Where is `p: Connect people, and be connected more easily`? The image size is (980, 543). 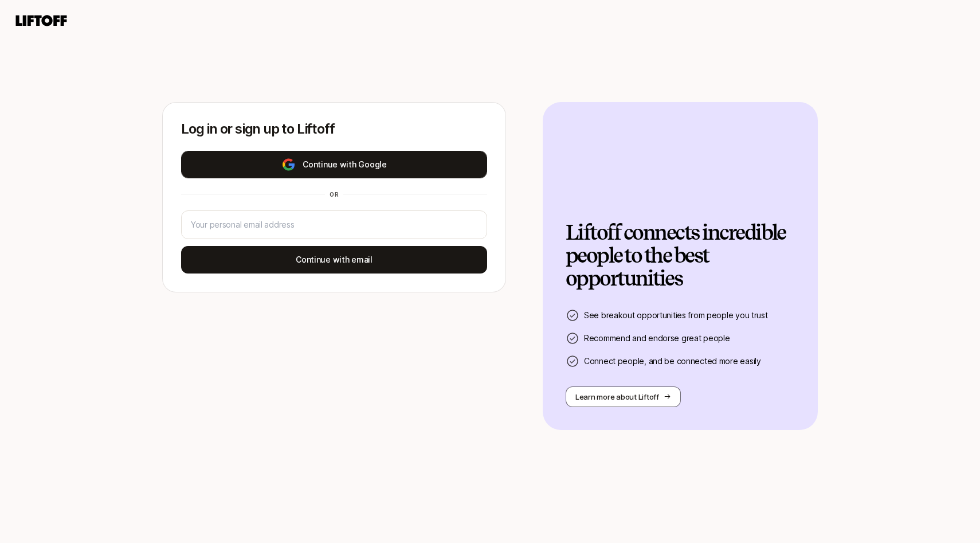
p: Connect people, and be connected more easily is located at coordinates (672, 361).